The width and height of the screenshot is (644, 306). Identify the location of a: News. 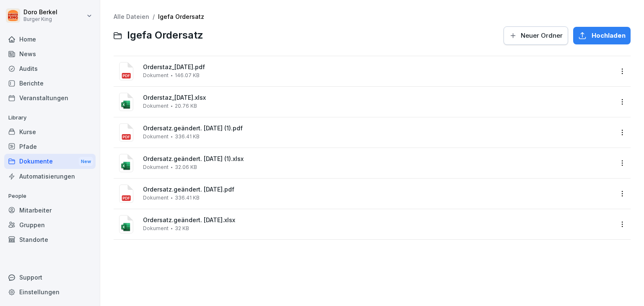
(50, 54).